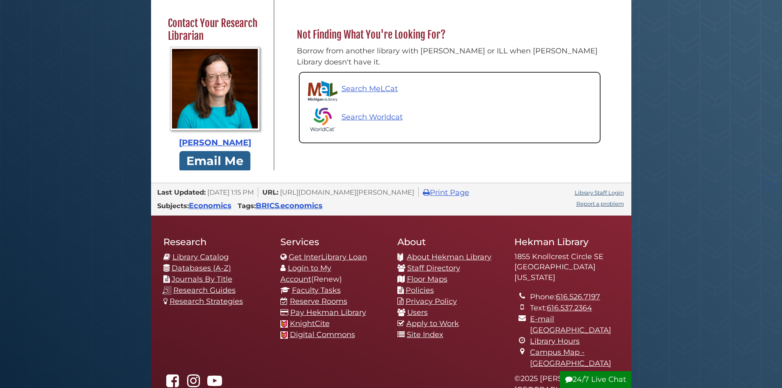 This screenshot has height=388, width=782. I want to click on a: Research Strategies, so click(206, 301).